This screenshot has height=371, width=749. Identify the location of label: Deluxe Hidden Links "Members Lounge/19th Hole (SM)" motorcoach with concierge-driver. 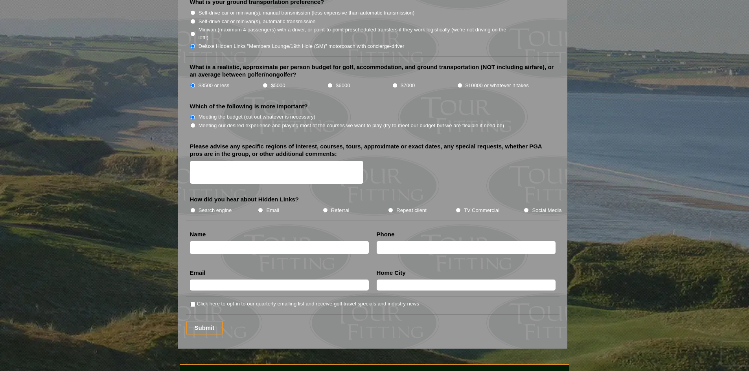
(302, 46).